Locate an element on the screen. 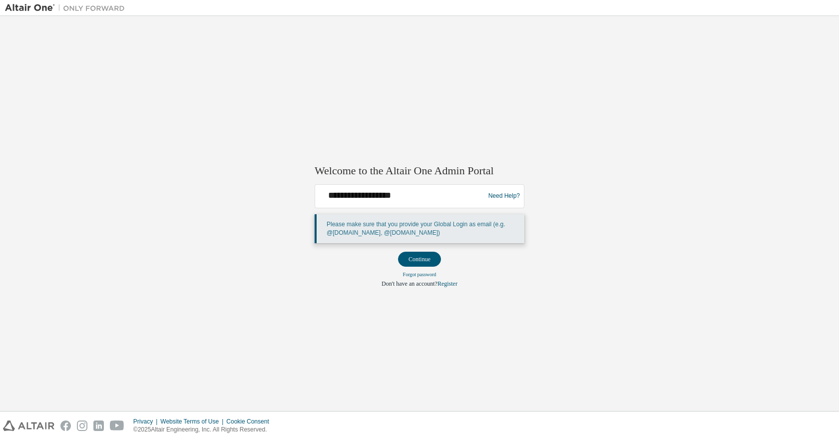 The height and width of the screenshot is (440, 839). img: linkedin.svg is located at coordinates (98, 425).